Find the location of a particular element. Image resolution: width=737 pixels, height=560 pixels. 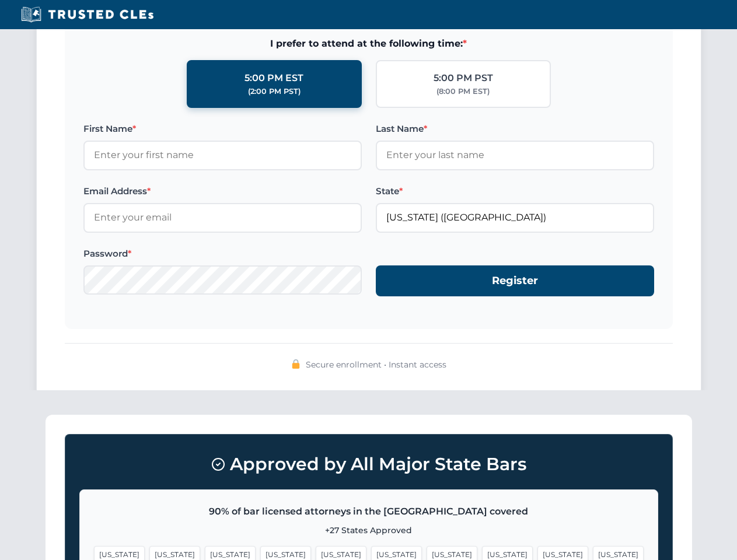

label: Password is located at coordinates (223, 253).